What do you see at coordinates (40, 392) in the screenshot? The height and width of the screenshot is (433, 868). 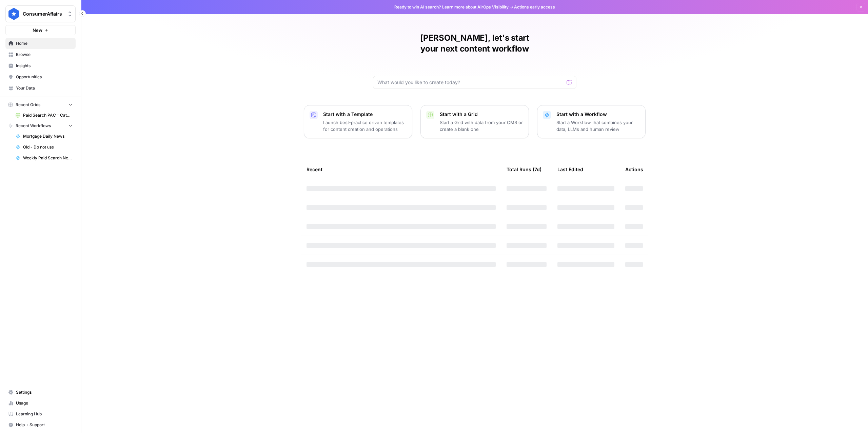 I see `a: Settings` at bounding box center [40, 392].